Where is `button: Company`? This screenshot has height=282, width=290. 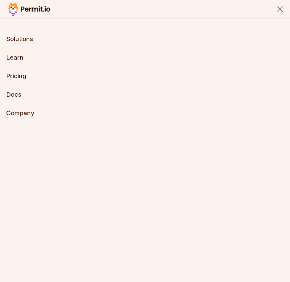 button: Company is located at coordinates (20, 113).